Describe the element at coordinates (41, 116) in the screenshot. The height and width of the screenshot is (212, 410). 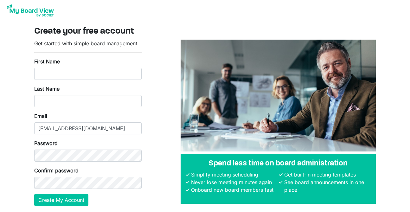
I see `label: Email` at that location.